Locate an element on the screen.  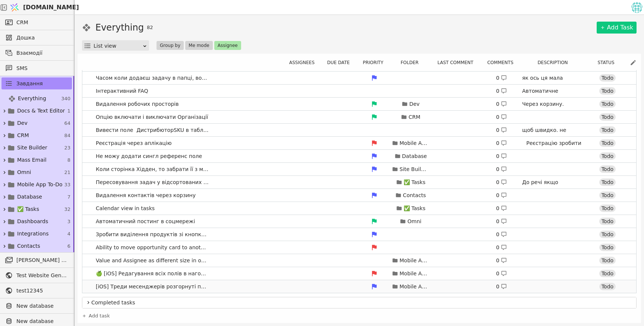
a: Взаємодії is located at coordinates (36, 53).